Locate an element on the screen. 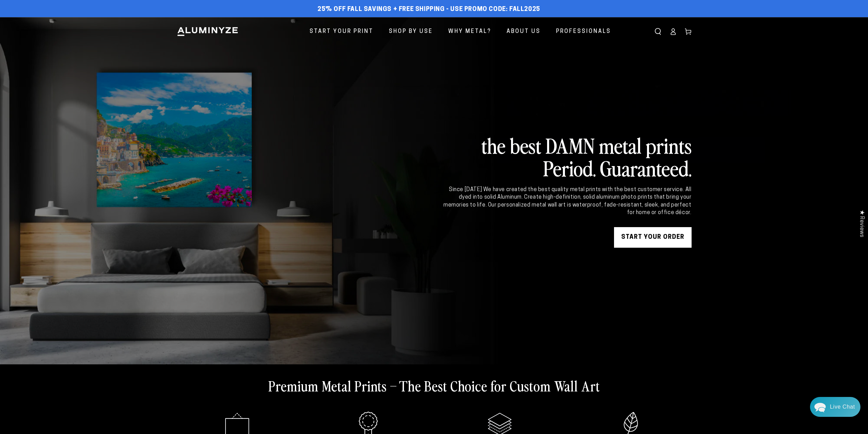 The height and width of the screenshot is (434, 868). h2: the best DAMN metal prints Period. Guaranteed. is located at coordinates (567, 157).